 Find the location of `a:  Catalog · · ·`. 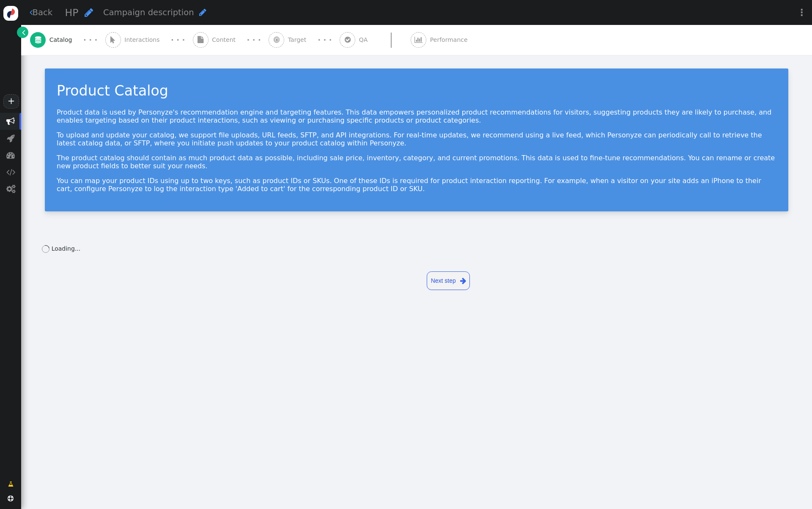

a:  Catalog · · · is located at coordinates (68, 40).